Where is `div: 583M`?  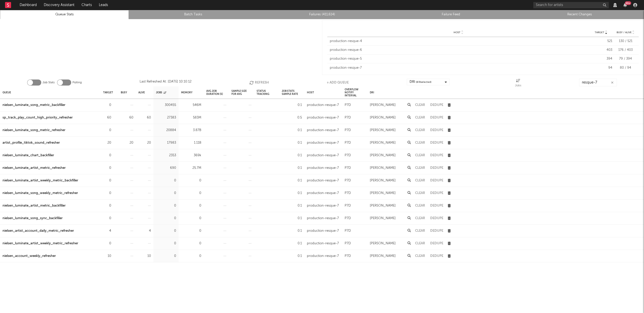 div: 583M is located at coordinates (191, 118).